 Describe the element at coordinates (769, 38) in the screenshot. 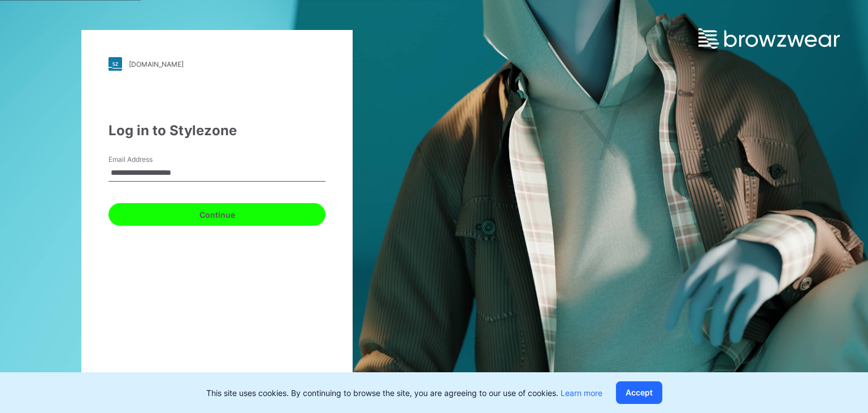

I see `img: browzwear-logo.e42bd6dac1945053ebaf764b6aa21510.svg` at that location.